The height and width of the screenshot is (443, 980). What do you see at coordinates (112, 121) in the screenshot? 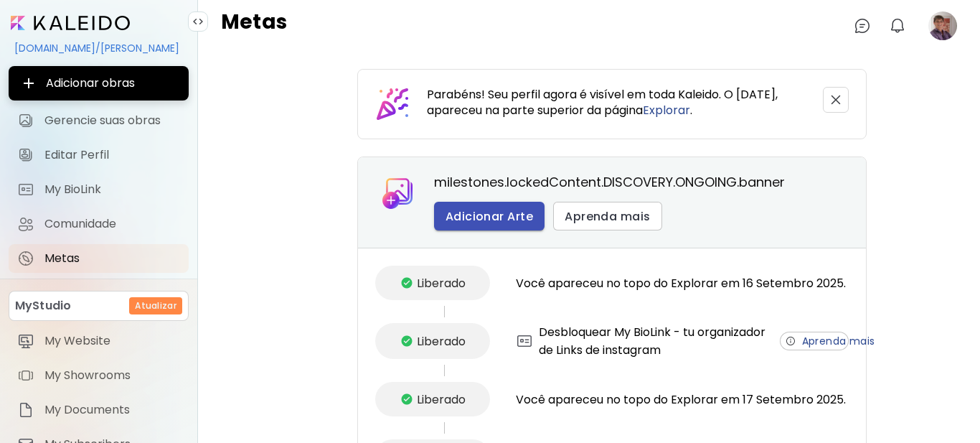
I see `span: Gerencie suas obras` at bounding box center [112, 121].